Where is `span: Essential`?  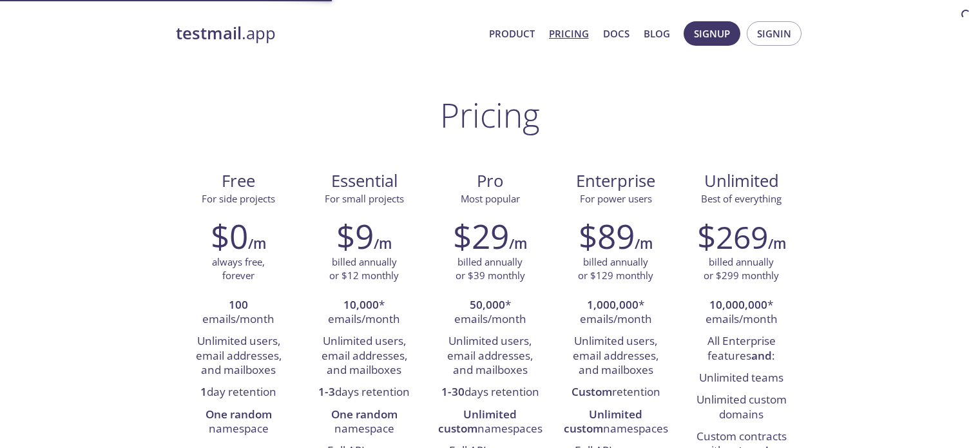 span: Essential is located at coordinates (364, 181).